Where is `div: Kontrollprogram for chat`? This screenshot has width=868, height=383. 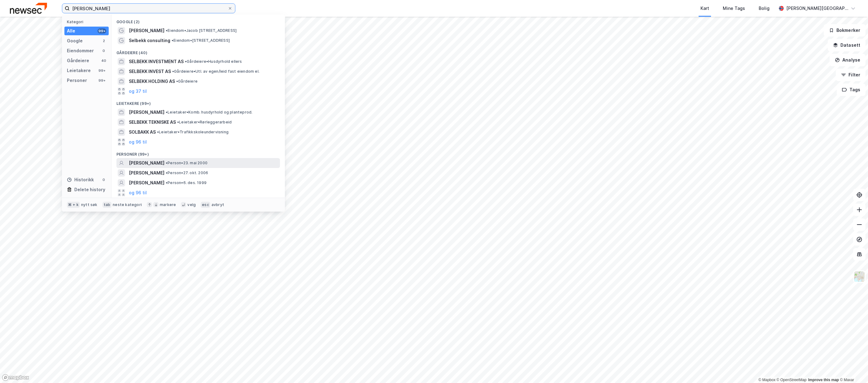 div: Kontrollprogram for chat is located at coordinates (852, 369).